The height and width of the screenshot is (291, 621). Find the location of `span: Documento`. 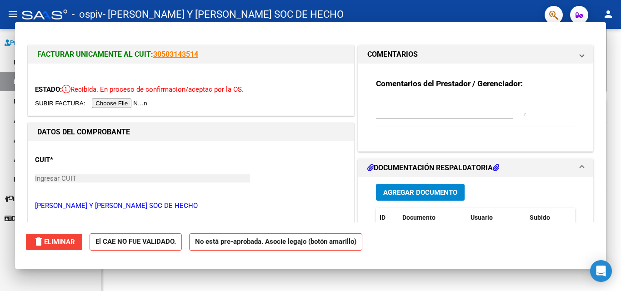

span: Documento is located at coordinates (418, 218).